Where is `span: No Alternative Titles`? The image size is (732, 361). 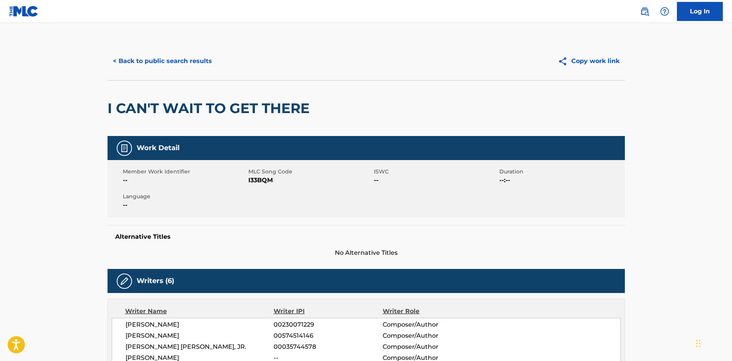
span: No Alternative Titles is located at coordinates (366, 253).